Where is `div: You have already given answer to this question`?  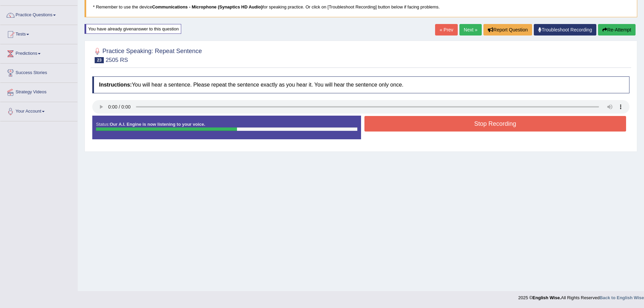 div: You have already given answer to this question is located at coordinates (133, 29).